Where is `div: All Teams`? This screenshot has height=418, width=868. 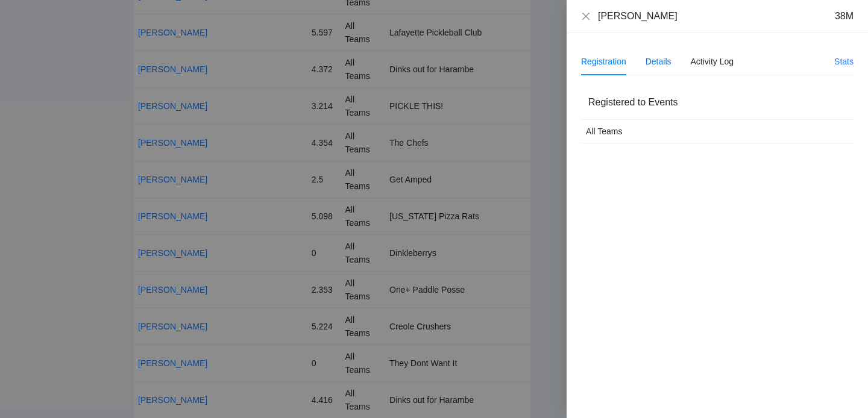
div: All Teams is located at coordinates (694, 131).